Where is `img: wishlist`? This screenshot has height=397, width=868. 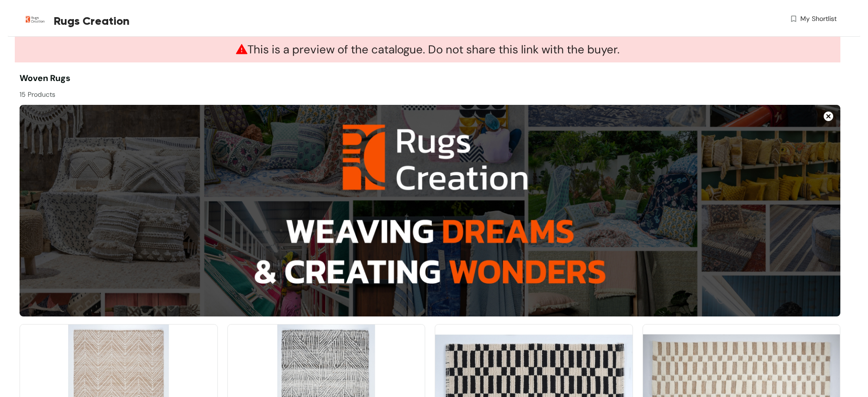 img: wishlist is located at coordinates (794, 19).